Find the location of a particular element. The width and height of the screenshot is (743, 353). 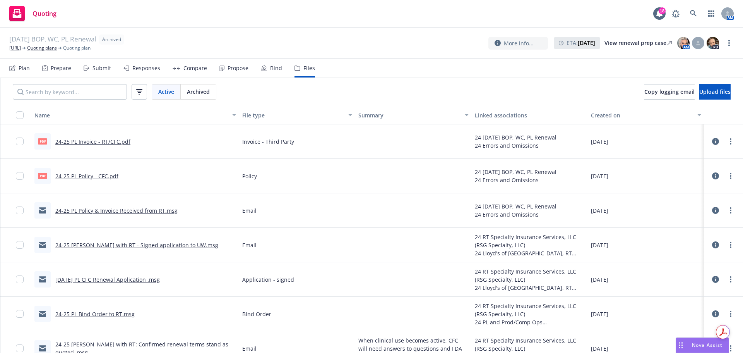

a: 24-25 PL Policy - CFC.pdf is located at coordinates (87, 176).